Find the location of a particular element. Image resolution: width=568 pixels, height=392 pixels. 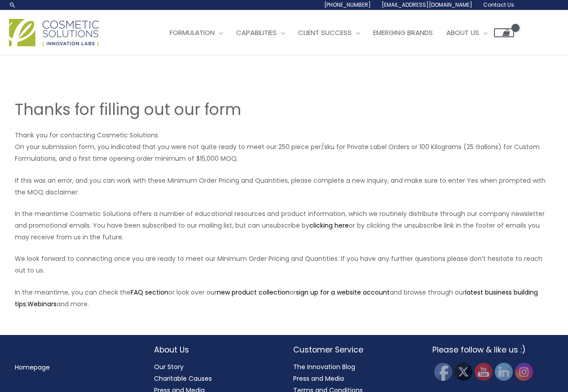

a: Capabilities is located at coordinates (260, 33).